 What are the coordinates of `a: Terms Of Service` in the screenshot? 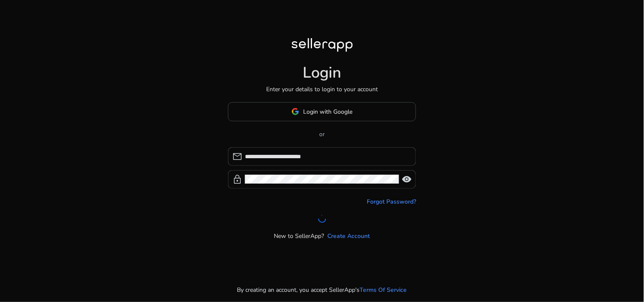 It's located at (383, 290).